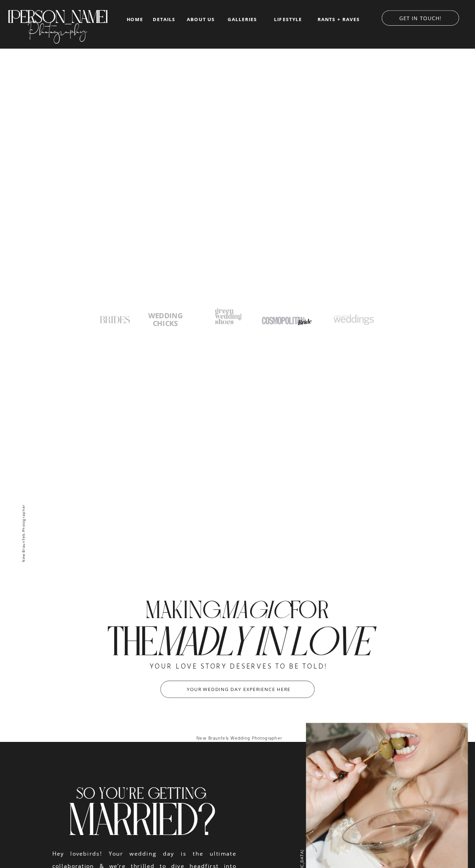  Describe the element at coordinates (242, 19) in the screenshot. I see `a: galleries` at that location.